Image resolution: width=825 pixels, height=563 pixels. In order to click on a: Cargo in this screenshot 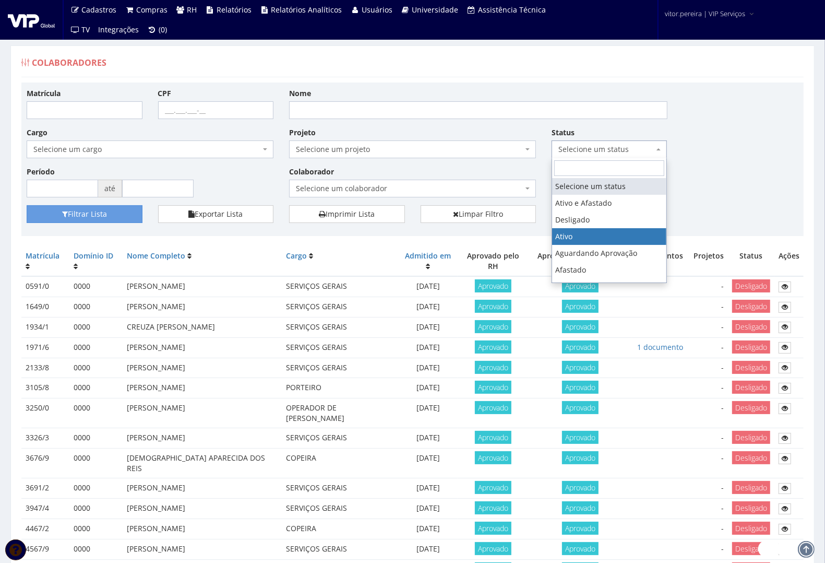, I will do `click(297, 255)`.